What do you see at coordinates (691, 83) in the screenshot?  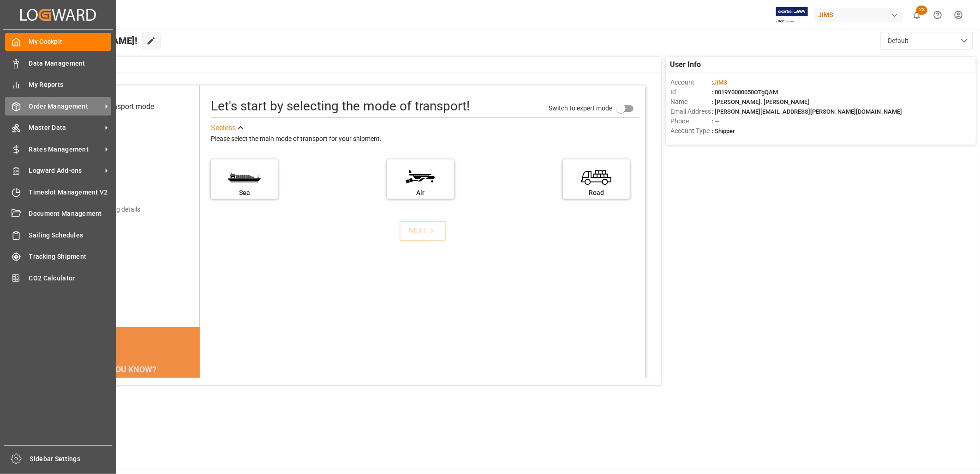 I see `span: Account` at bounding box center [691, 83].